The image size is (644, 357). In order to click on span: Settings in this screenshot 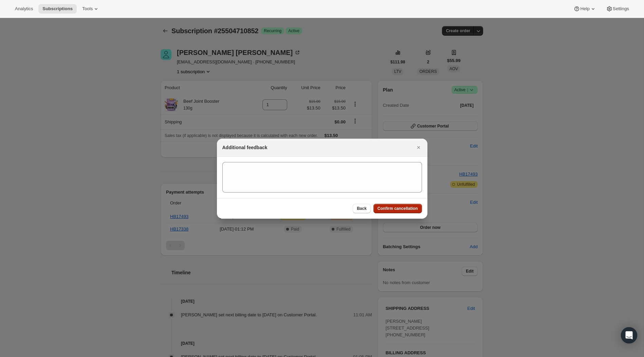, I will do `click(621, 9)`.